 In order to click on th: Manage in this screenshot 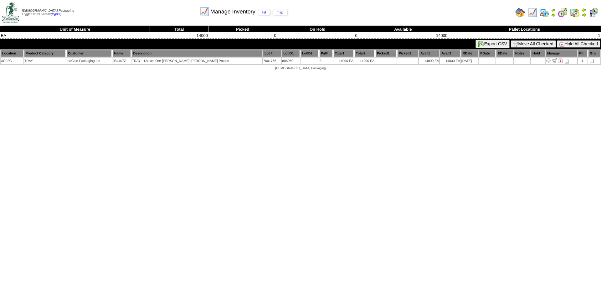, I will do `click(561, 54)`.